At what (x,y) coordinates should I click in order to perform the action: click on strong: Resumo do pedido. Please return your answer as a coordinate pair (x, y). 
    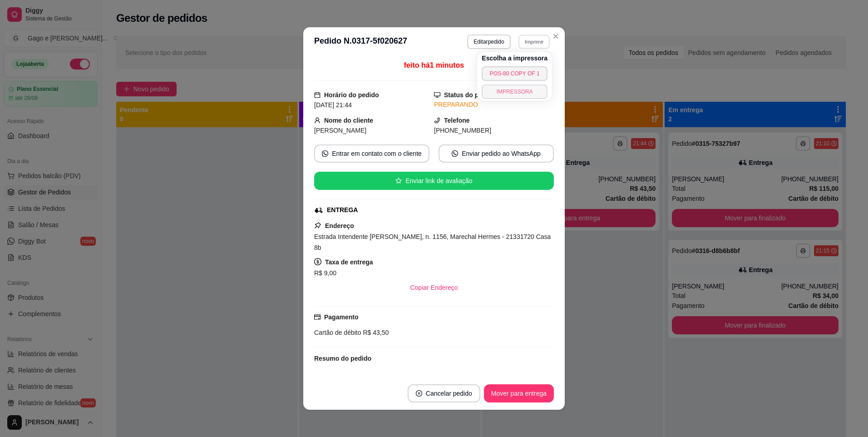
    Looking at the image, I should click on (342, 359).